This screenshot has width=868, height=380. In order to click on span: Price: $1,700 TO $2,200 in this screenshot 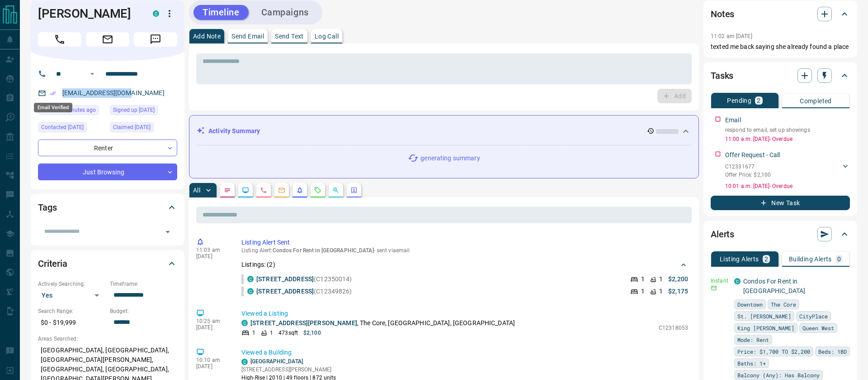, I will do `click(774, 351)`.